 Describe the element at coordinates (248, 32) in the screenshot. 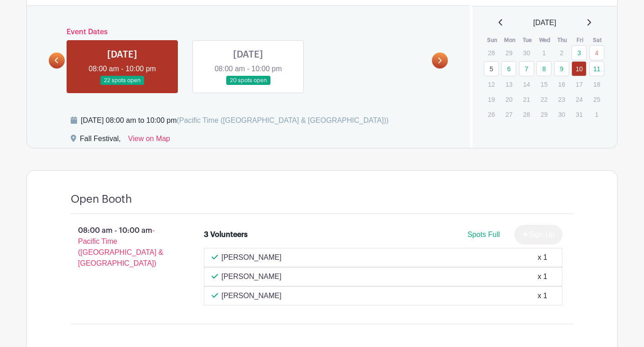

I see `h6: Event Dates` at that location.